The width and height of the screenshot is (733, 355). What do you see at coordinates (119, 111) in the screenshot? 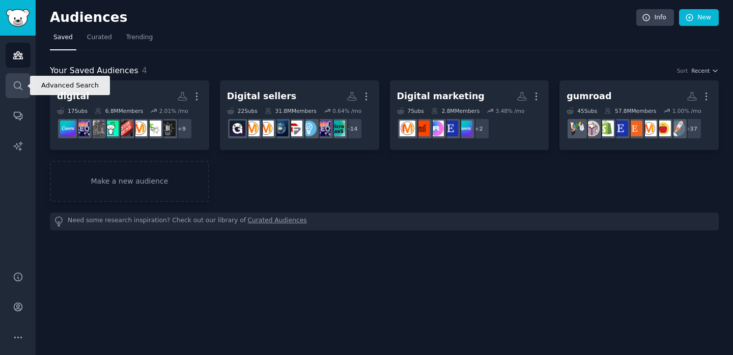
I see `div: 6.8M Members` at bounding box center [119, 111].